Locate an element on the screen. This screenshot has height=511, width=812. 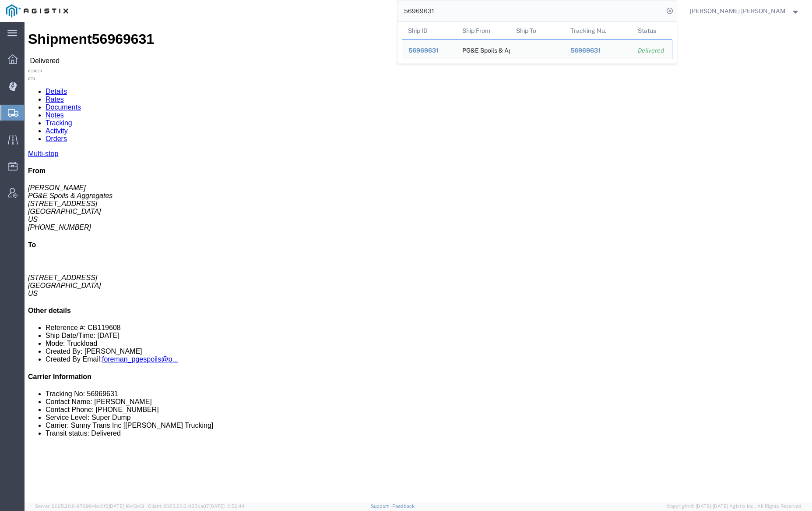
input: Search for shipment number, reference number is located at coordinates (530, 11).